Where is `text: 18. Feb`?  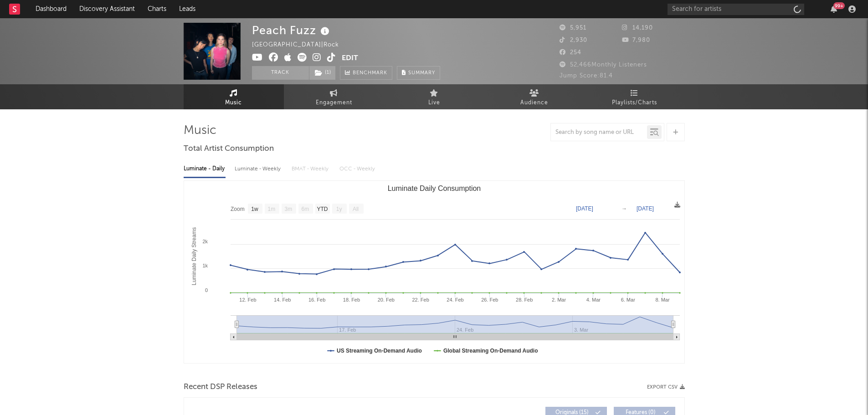
text: 18. Feb is located at coordinates (351, 300).